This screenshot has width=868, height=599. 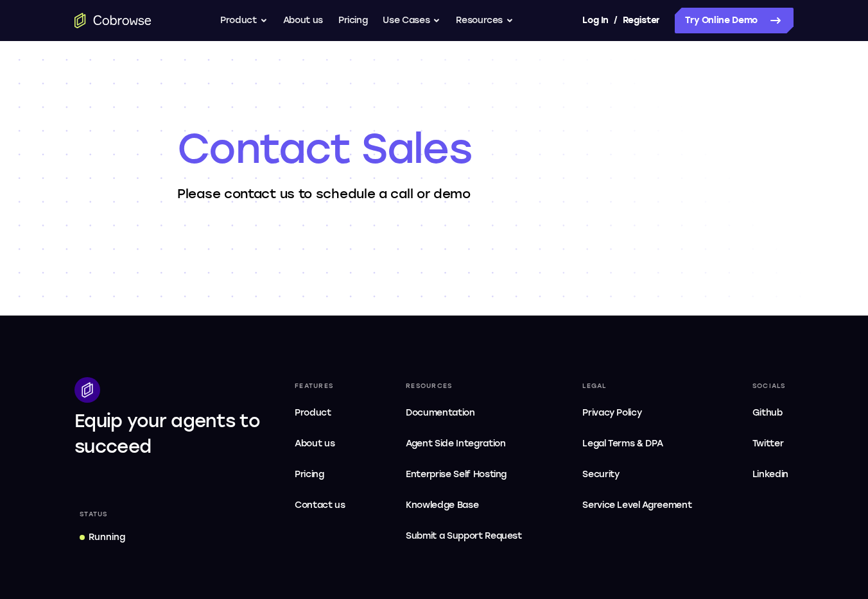 What do you see at coordinates (484, 21) in the screenshot?
I see `button: Resources` at bounding box center [484, 21].